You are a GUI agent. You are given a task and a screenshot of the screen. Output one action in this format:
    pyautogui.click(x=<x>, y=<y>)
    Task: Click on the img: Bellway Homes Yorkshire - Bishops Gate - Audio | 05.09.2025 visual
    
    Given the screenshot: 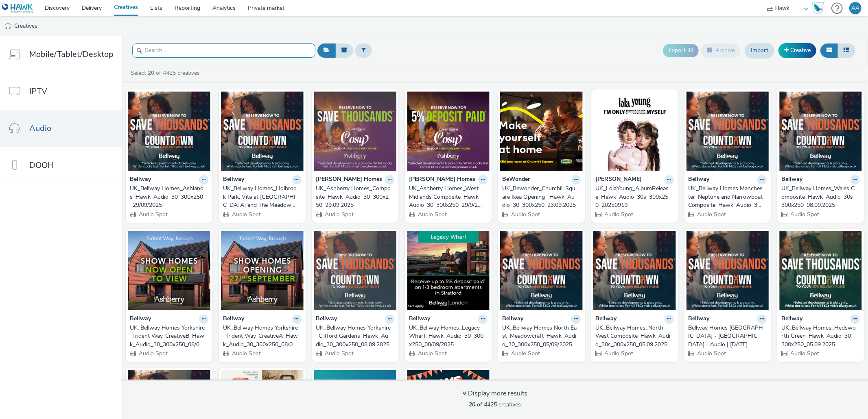 What is the action you would take?
    pyautogui.click(x=728, y=271)
    